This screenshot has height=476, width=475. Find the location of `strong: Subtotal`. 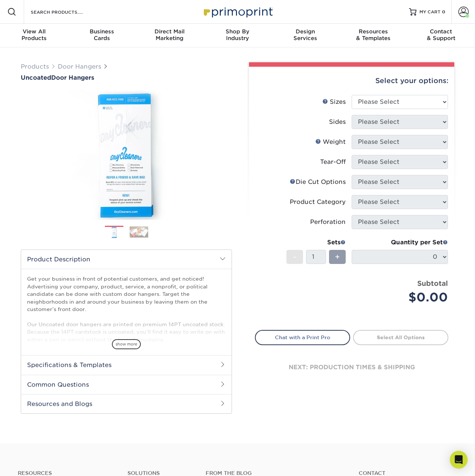

strong: Subtotal is located at coordinates (432, 283).